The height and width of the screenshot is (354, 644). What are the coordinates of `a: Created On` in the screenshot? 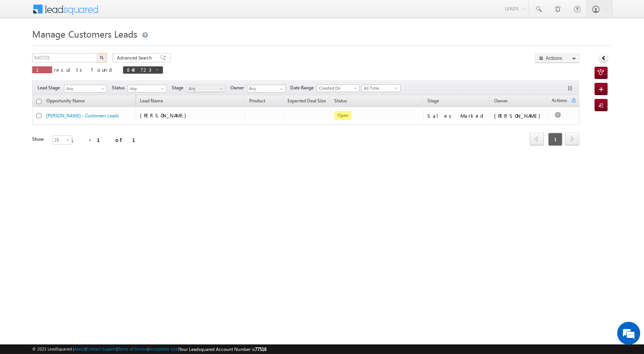 It's located at (338, 88).